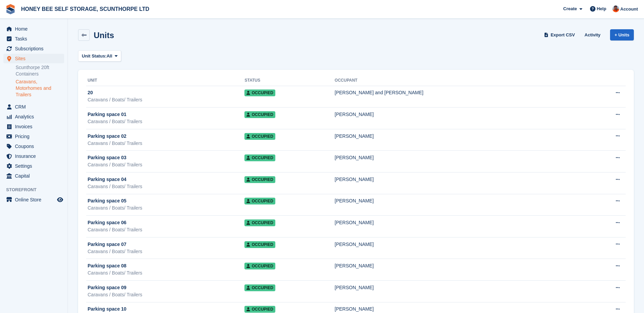 This screenshot has width=644, height=313. I want to click on span: All, so click(109, 56).